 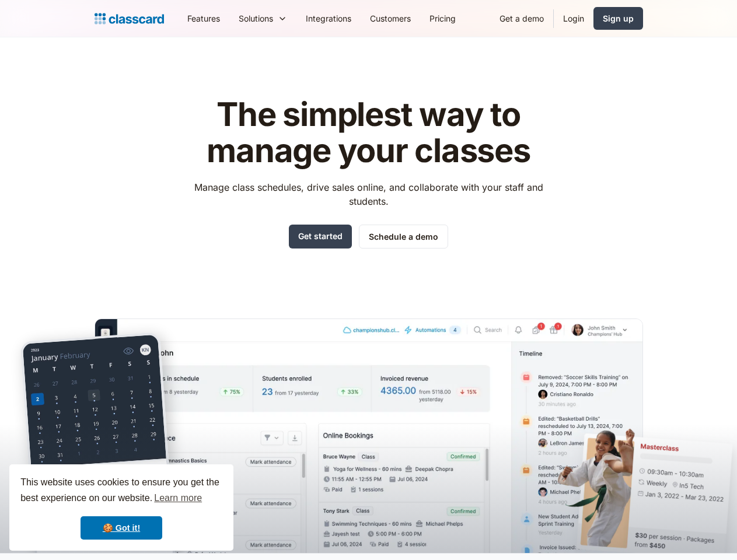 What do you see at coordinates (521, 18) in the screenshot?
I see `a: Get a demo` at bounding box center [521, 18].